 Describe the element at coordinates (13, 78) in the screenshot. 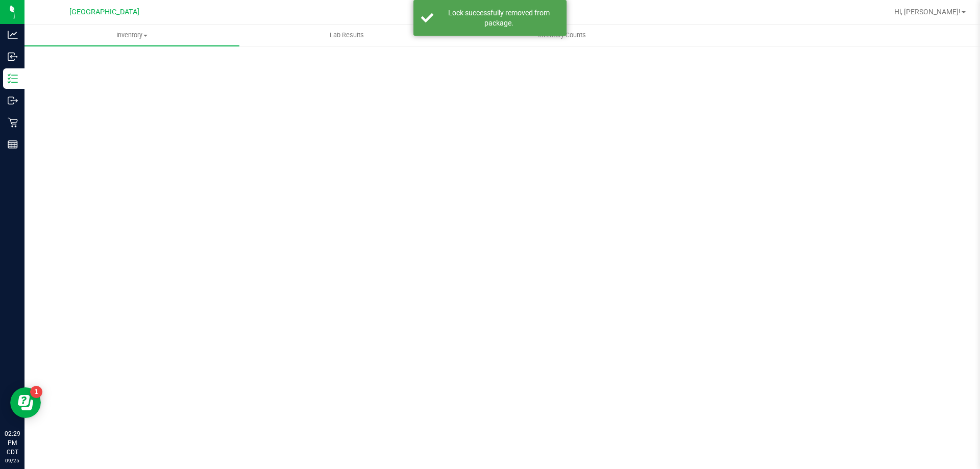

I see `inline-svg: Inventory` at that location.